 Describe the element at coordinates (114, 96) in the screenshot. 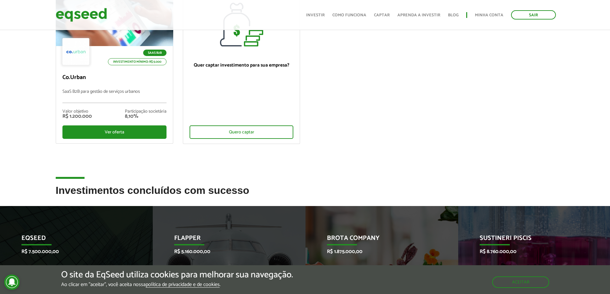

I see `p: SaaS B2B para gestão de serviços urbanos` at that location.